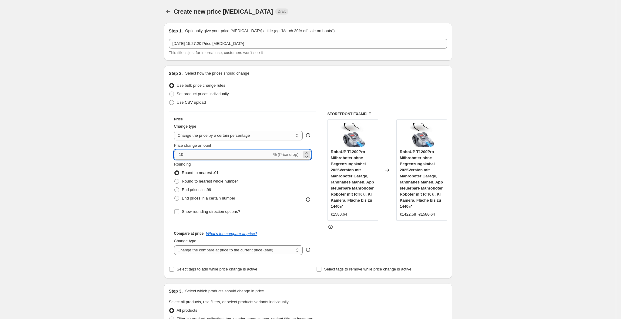  Describe the element at coordinates (286, 154) in the screenshot. I see `span: % (Price drop)` at that location.